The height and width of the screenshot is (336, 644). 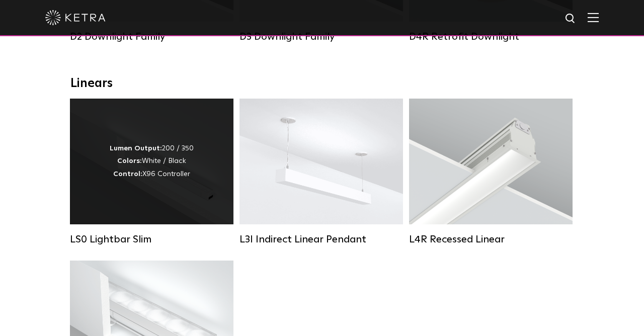 What do you see at coordinates (491, 172) in the screenshot?
I see `a: L4R Recessed Linear Lumen Output:400 / 600 / 800 / 1000Colors:White / BlackControl:Lutron Clear C...` at bounding box center [491, 172].